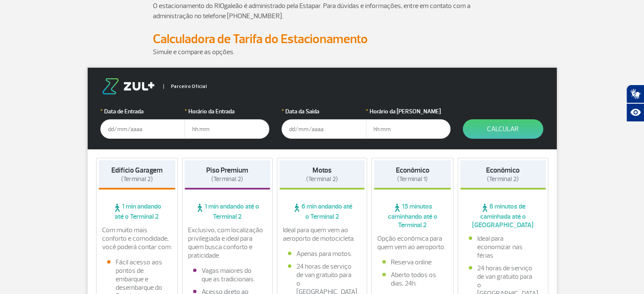 The width and height of the screenshot is (644, 294). I want to click on p: Ideal para quem vem ao aeroporto de motocicleta., so click(322, 235).